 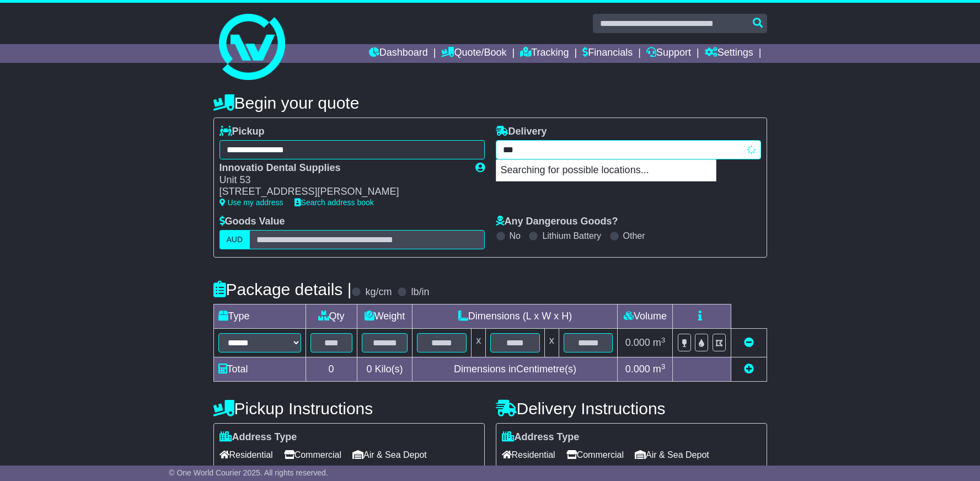 I want to click on label: lb/in, so click(x=420, y=293).